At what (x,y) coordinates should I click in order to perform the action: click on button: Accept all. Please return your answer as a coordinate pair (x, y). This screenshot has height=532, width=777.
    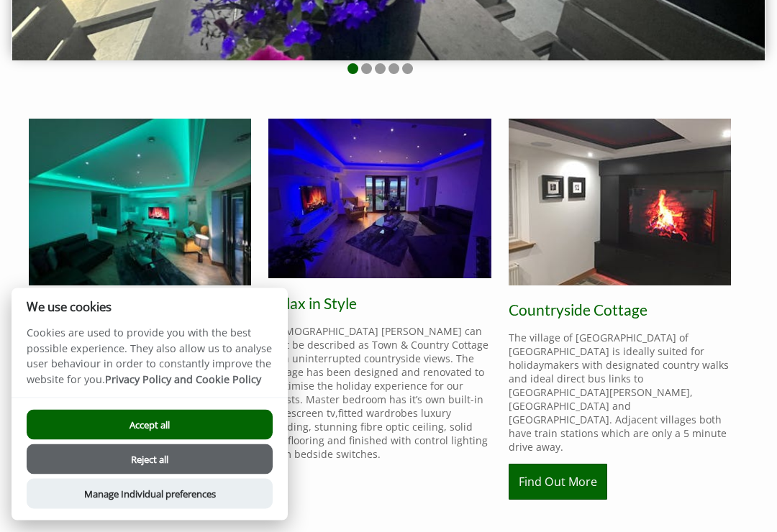
    Looking at the image, I should click on (150, 425).